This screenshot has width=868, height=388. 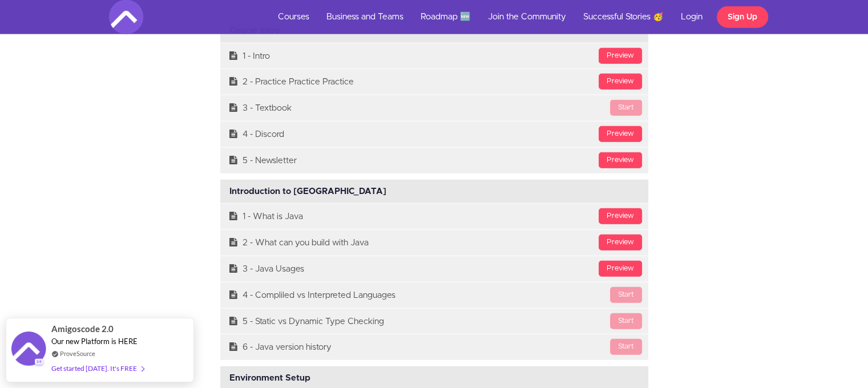 I want to click on a: Preview2 - What can you build with Java, so click(x=434, y=242).